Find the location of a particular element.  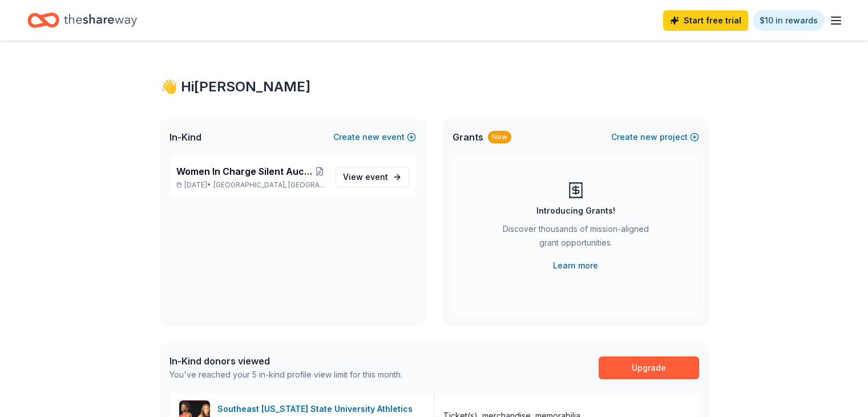

span: Women In Charge Silent Auction and Fall Fundraiser is located at coordinates (245, 171).